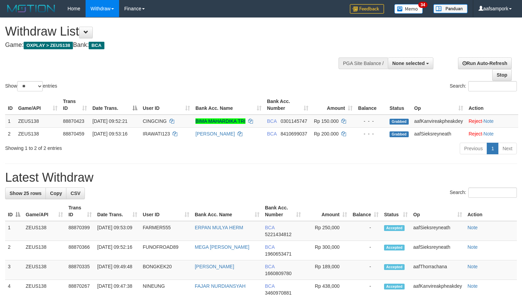 The width and height of the screenshot is (522, 297). I want to click on th: Balance, so click(371, 105).